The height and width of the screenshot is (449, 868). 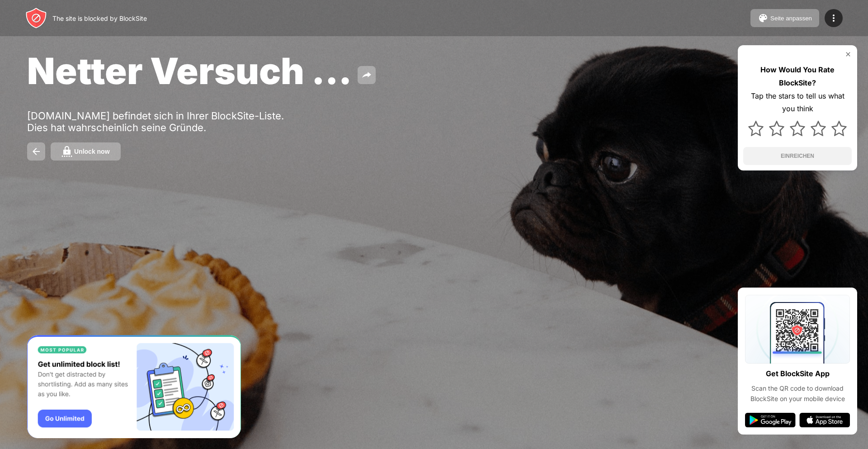 What do you see at coordinates (92, 152) in the screenshot?
I see `div: Unlock now` at bounding box center [92, 152].